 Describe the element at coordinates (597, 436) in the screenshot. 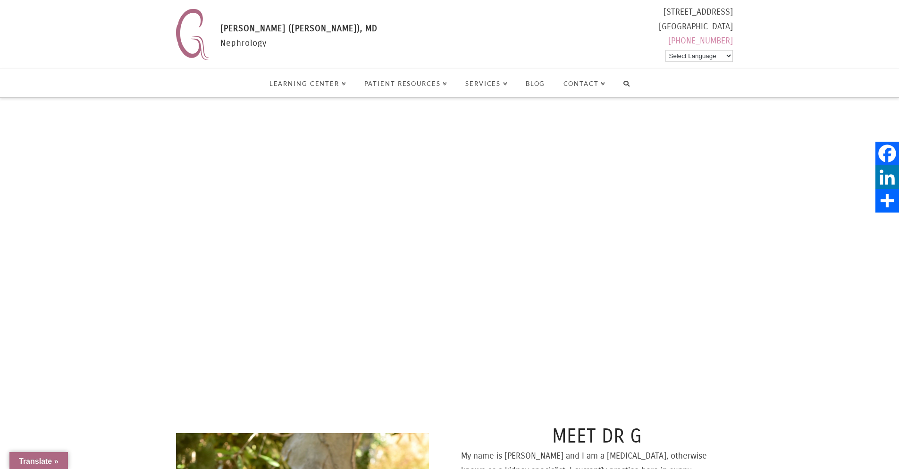

I see `h3: Meet Dr G` at that location.